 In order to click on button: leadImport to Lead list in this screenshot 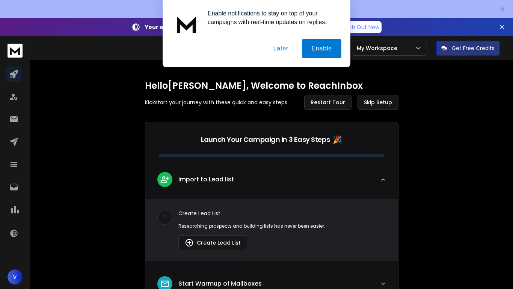, I will do `click(272, 182)`.